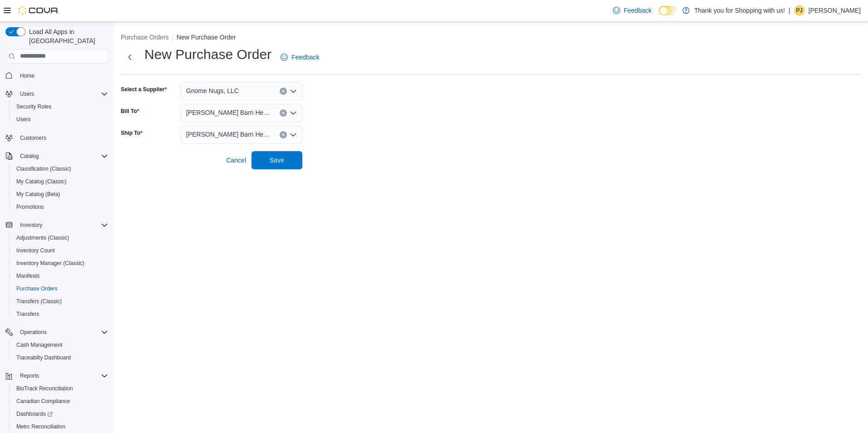 The width and height of the screenshot is (868, 433). Describe the element at coordinates (39, 10) in the screenshot. I see `img: Cova` at that location.